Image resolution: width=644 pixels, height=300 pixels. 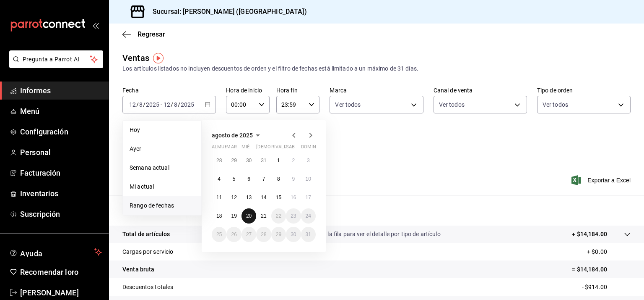 What do you see at coordinates (279, 178) in the screenshot?
I see `button: 8 de agosto de 2025` at bounding box center [279, 178].